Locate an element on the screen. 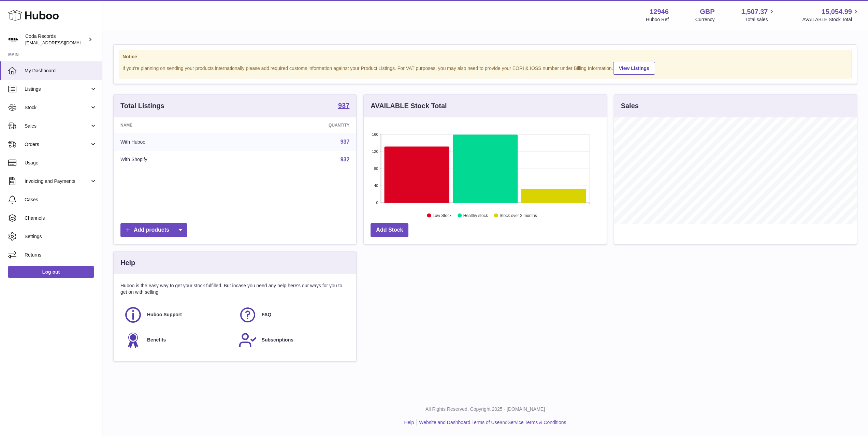 This screenshot has height=436, width=868. span: Subscriptions is located at coordinates (278, 340).